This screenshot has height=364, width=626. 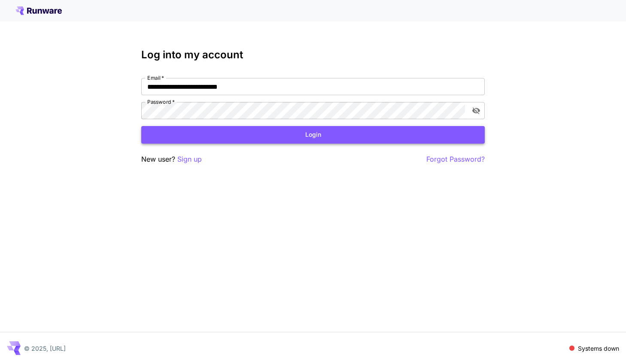 What do you see at coordinates (189, 159) in the screenshot?
I see `p: Sign up` at bounding box center [189, 159].